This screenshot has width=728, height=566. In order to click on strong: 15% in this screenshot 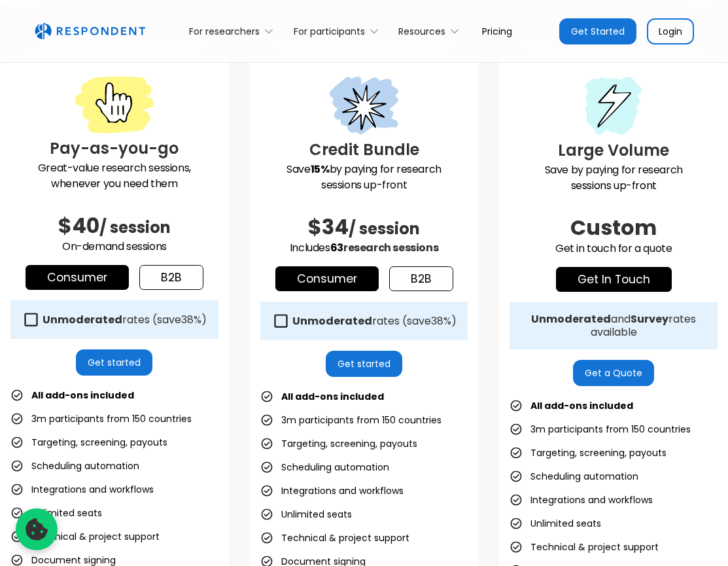, I will do `click(320, 169)`.